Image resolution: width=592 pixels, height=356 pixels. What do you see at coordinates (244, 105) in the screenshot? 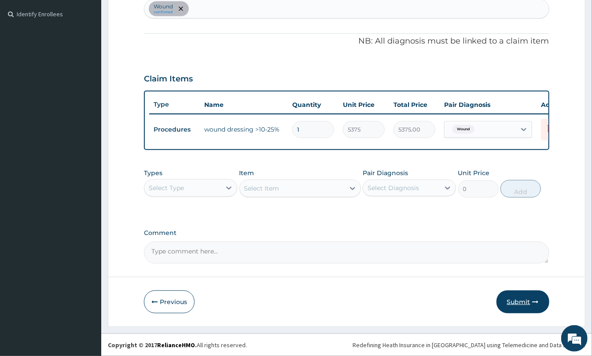
I see `th: Name` at bounding box center [244, 105].